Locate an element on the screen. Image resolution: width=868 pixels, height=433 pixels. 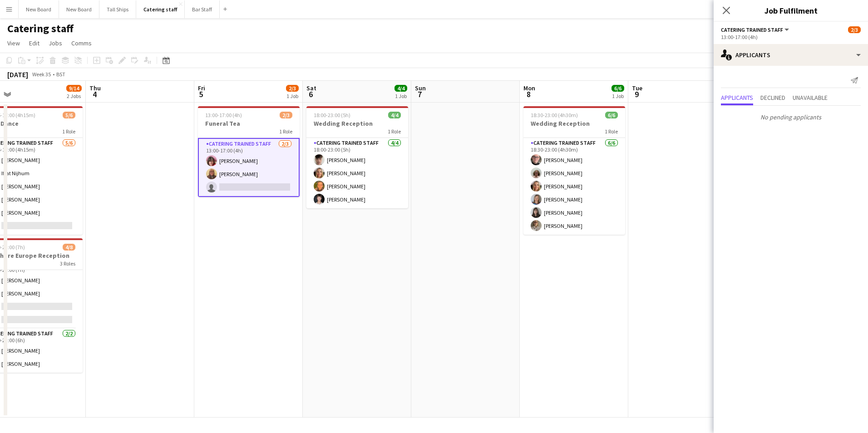
span: Unavailable is located at coordinates (810, 97).